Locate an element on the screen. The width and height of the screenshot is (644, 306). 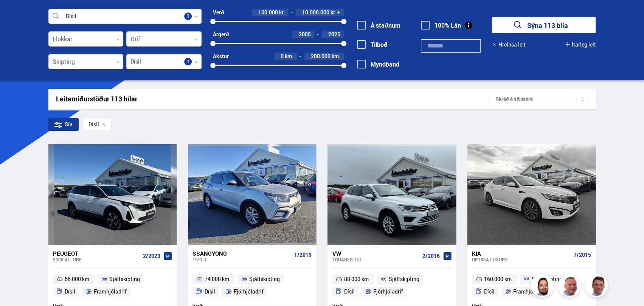
label: Tilboð is located at coordinates (372, 45).